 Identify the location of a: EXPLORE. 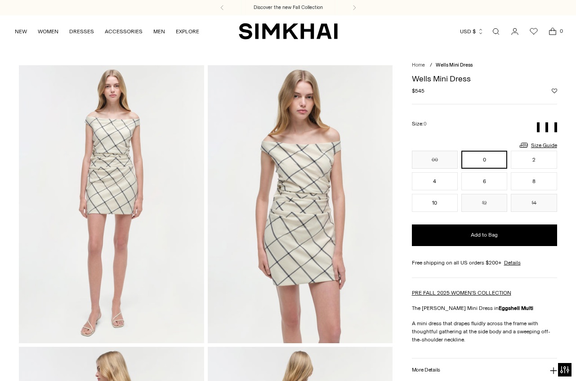
(187, 31).